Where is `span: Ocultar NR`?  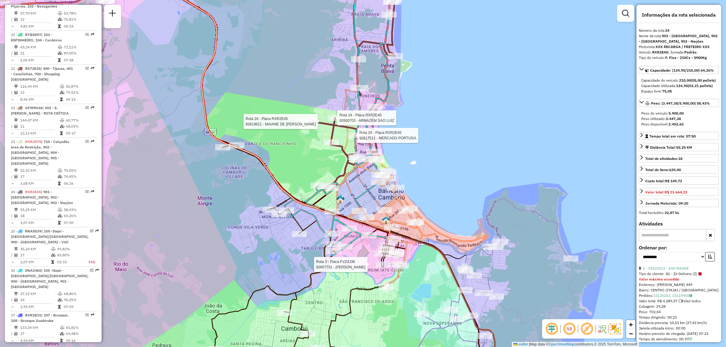
span: Ocultar NR is located at coordinates (569, 329).